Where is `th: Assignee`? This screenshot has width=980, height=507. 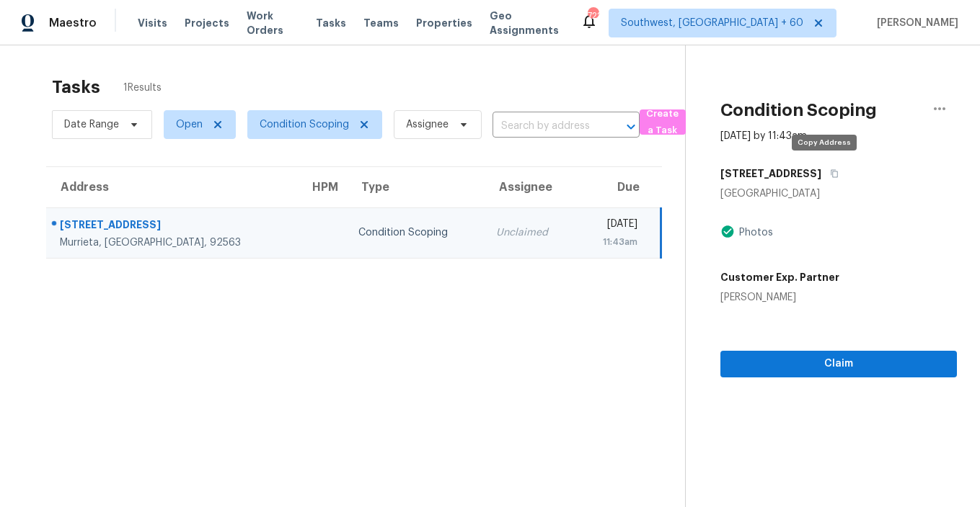
th: Assignee is located at coordinates (530, 187).